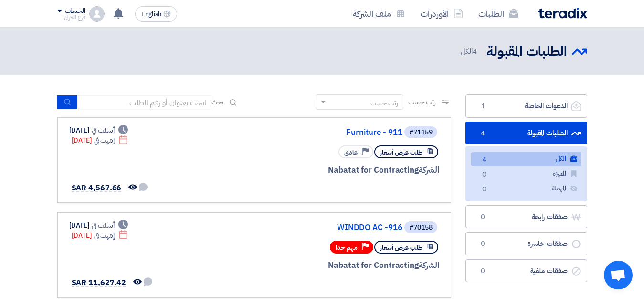  I want to click on input: ابحث بعنوان أو رقم الطلب, so click(145, 102).